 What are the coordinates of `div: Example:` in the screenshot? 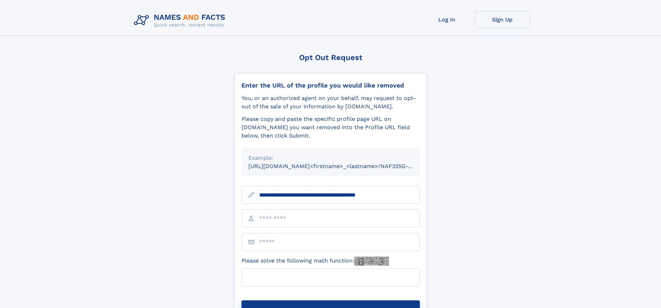 It's located at (331, 158).